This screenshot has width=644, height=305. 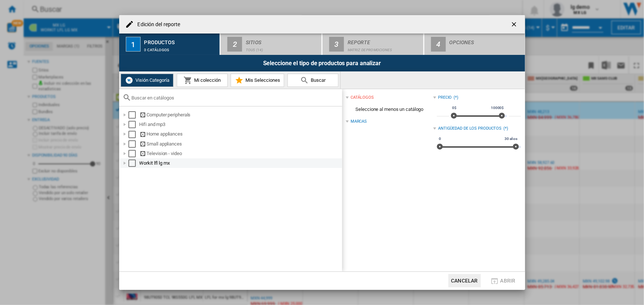 What do you see at coordinates (373, 44) in the screenshot?
I see `button: 3 Reporte Matriz de PROMOCIONES` at bounding box center [373, 44].